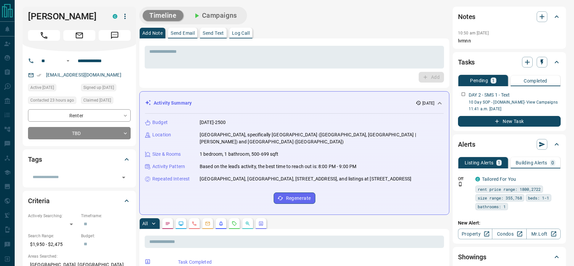  Describe the element at coordinates (295, 198) in the screenshot. I see `button: Regenerate` at that location.